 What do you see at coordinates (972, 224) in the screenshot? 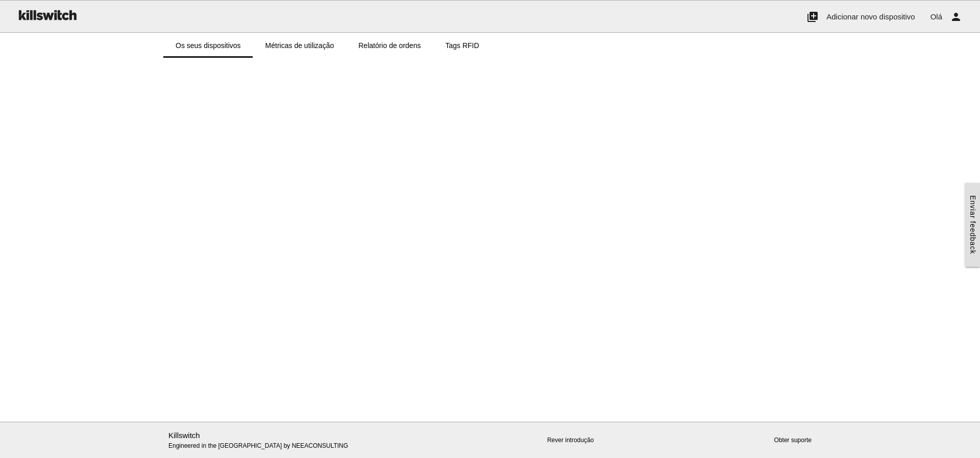
I see `a: Enviar feedback` at bounding box center [972, 224].